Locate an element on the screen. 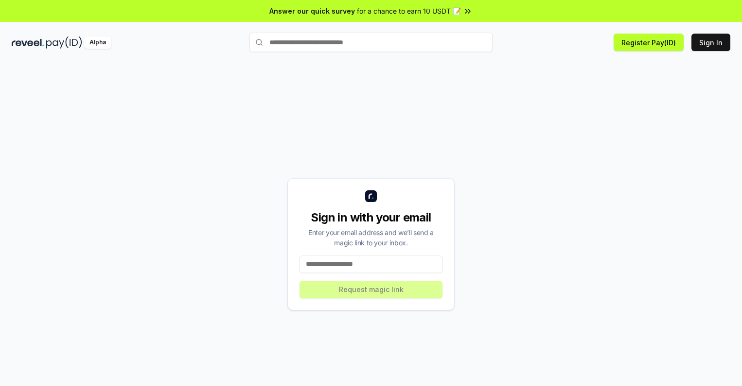 The image size is (742, 386). div: Enter your email address and we’ll send a magic link to your inbox. is located at coordinates (371, 237).